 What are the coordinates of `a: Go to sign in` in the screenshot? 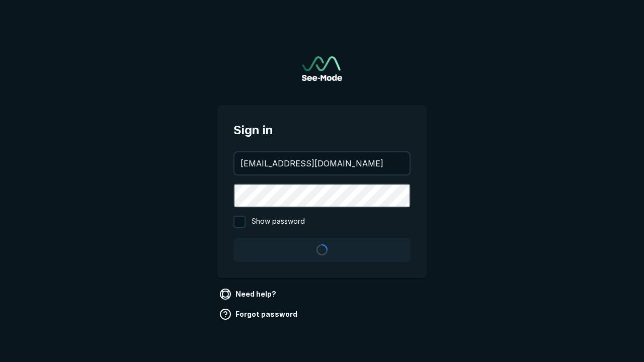 It's located at (322, 68).